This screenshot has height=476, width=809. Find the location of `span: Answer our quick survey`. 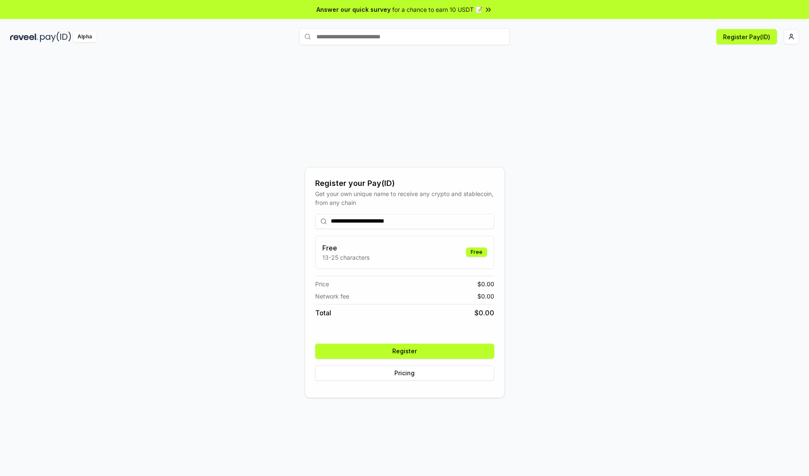

span: Answer our quick survey is located at coordinates (354, 9).